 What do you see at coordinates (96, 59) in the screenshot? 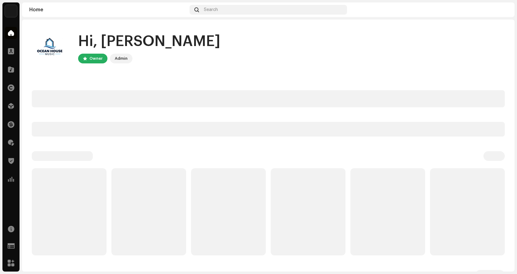
I see `div: Owner` at bounding box center [96, 59].